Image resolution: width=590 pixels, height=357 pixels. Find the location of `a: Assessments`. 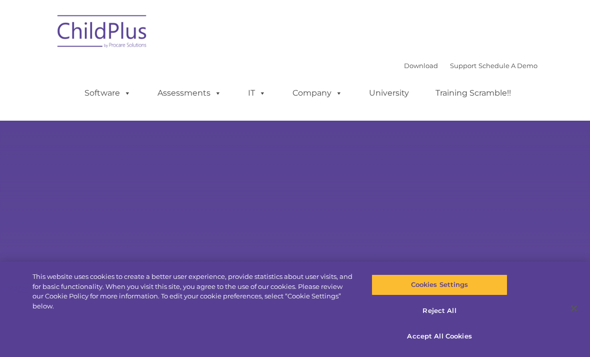

a: Assessments is located at coordinates (190, 93).